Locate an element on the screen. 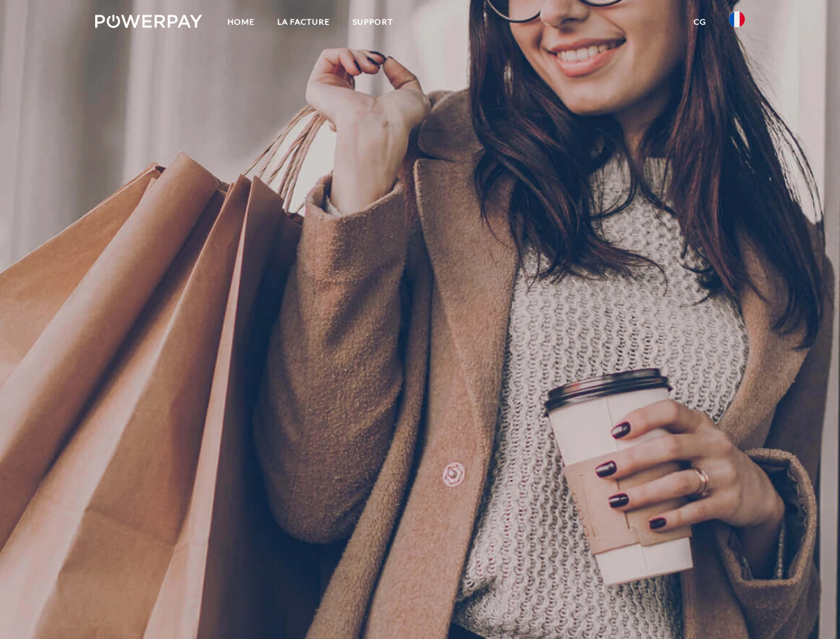  a: LA FACTURE is located at coordinates (303, 22).